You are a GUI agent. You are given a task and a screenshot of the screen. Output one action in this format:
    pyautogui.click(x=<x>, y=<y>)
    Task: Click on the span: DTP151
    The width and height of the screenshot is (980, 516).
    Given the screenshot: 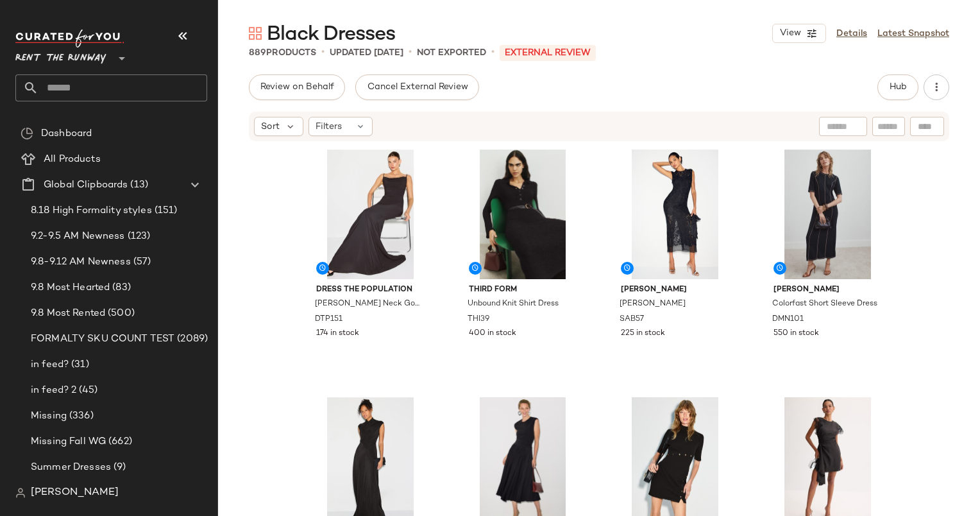 What is the action you would take?
    pyautogui.click(x=328, y=319)
    